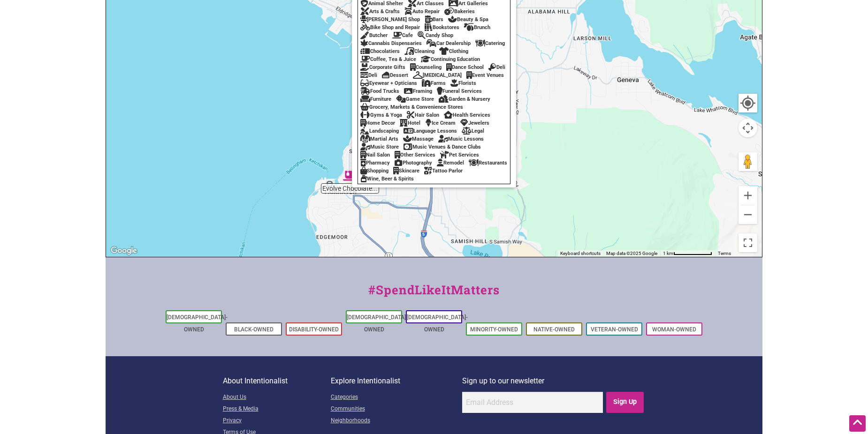  Describe the element at coordinates (426, 4) in the screenshot. I see `div: Art Classes` at that location.